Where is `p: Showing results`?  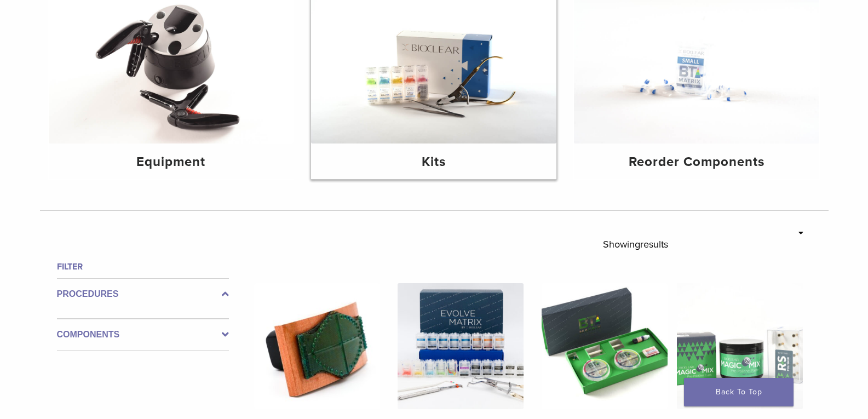
p: Showing results is located at coordinates (635, 244).